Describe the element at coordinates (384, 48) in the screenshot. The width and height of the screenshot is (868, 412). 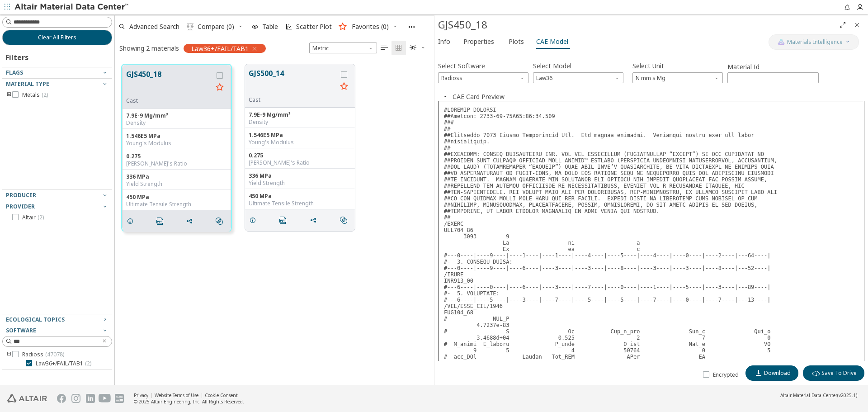
I see `button: Table View` at that location.